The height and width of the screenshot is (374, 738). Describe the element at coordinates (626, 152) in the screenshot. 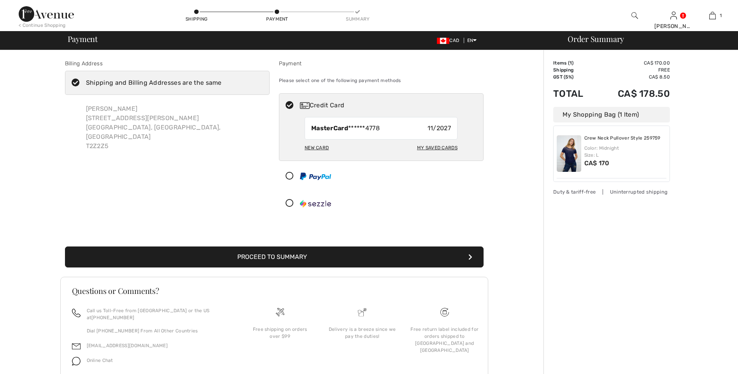

I see `div: Color: Midnight Size: L` at that location.